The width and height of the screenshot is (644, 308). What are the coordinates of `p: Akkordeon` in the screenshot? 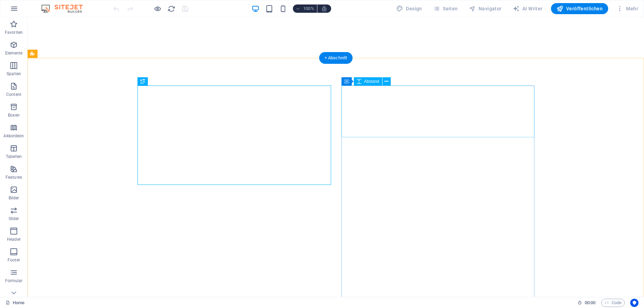 It's located at (14, 136).